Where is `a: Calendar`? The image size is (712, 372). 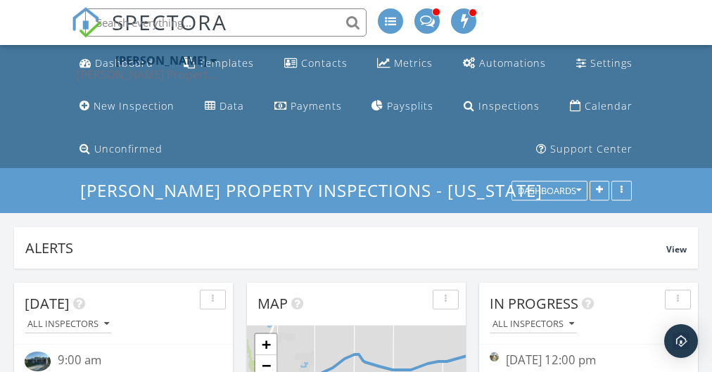 a: Calendar is located at coordinates (601, 106).